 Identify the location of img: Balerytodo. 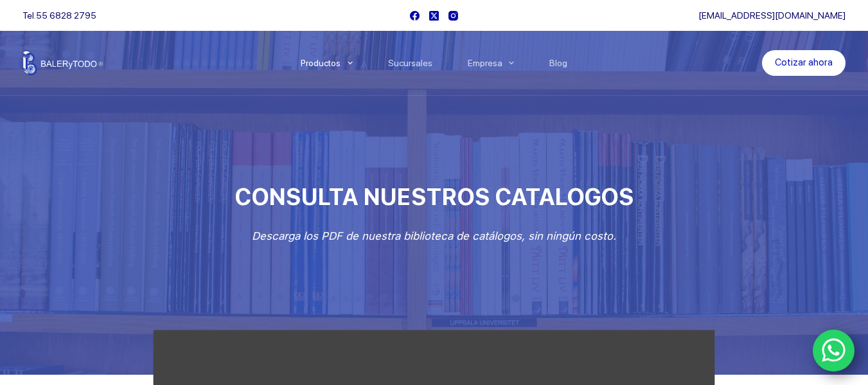
(62, 63).